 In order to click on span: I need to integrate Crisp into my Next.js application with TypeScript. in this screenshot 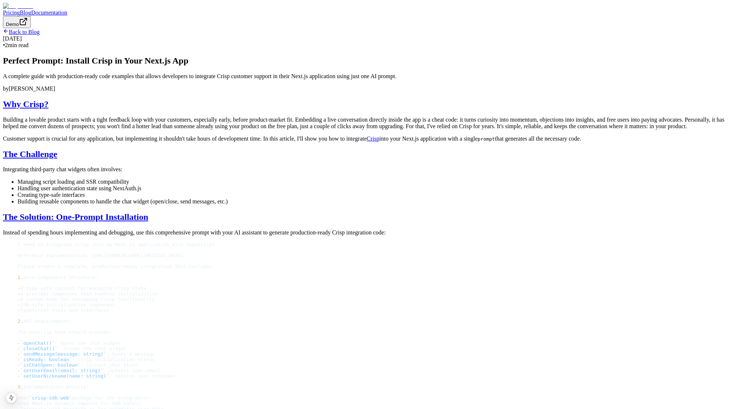, I will do `click(118, 244)`.